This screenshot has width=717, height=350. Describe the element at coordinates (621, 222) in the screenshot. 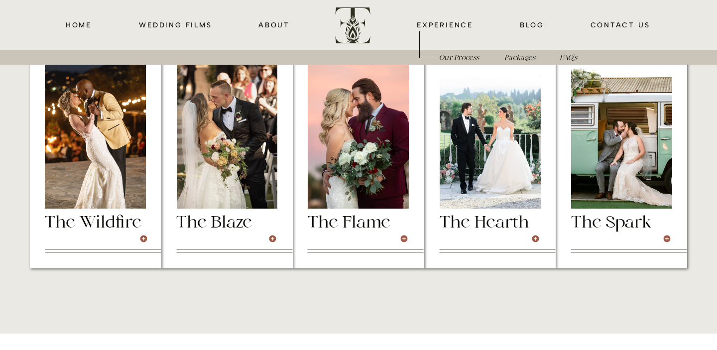

I see `a: The Spark` at that location.